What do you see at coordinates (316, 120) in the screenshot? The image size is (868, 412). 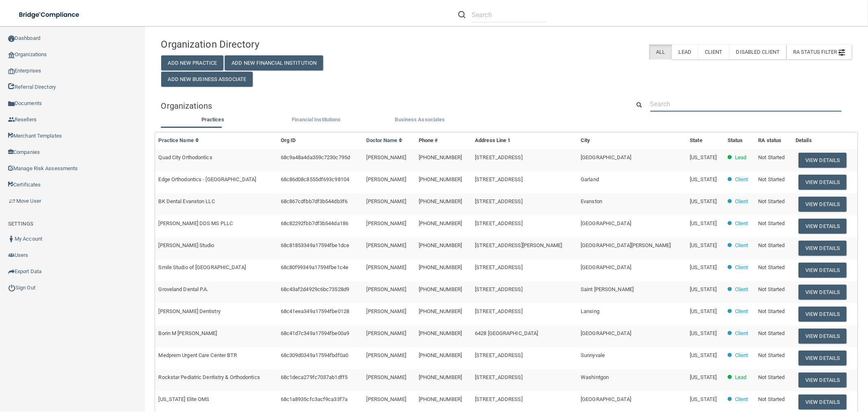 I see `li: Financial Institutions` at bounding box center [316, 120].